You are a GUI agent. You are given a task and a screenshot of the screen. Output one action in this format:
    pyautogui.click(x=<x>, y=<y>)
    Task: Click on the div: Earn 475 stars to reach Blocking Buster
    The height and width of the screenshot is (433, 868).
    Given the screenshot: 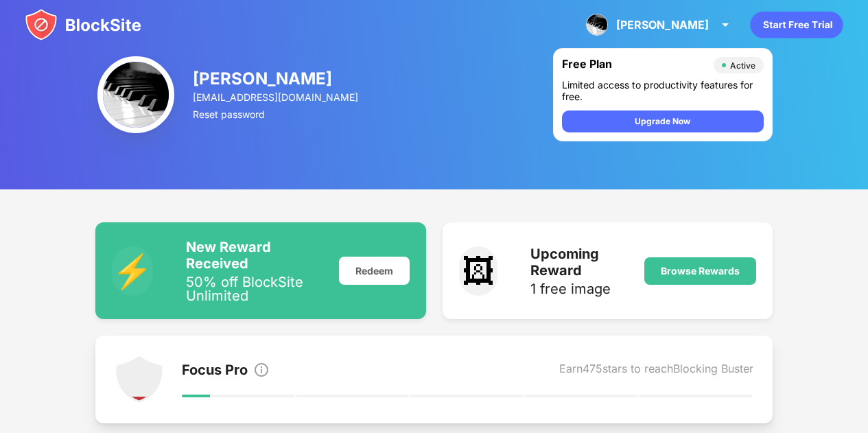 What is the action you would take?
    pyautogui.click(x=656, y=371)
    